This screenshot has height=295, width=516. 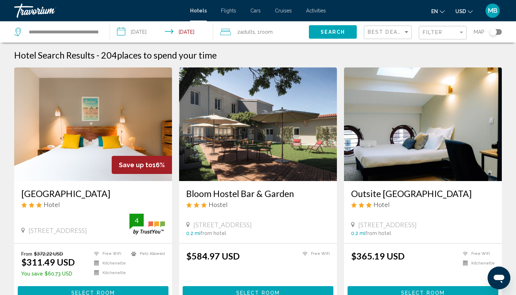 What do you see at coordinates (146, 253) in the screenshot?
I see `li: Pets Allowed` at bounding box center [146, 253].